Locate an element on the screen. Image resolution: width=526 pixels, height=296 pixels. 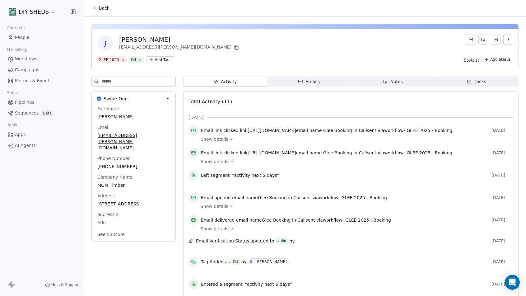
span: Campaigns is located at coordinates (27, 70).